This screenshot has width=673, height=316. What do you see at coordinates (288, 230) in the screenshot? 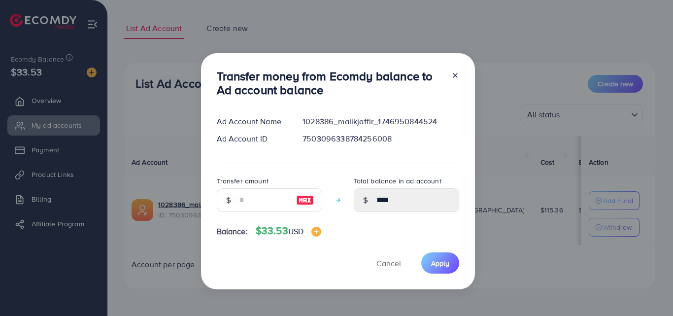
I see `h4: $33.53` at bounding box center [288, 230].